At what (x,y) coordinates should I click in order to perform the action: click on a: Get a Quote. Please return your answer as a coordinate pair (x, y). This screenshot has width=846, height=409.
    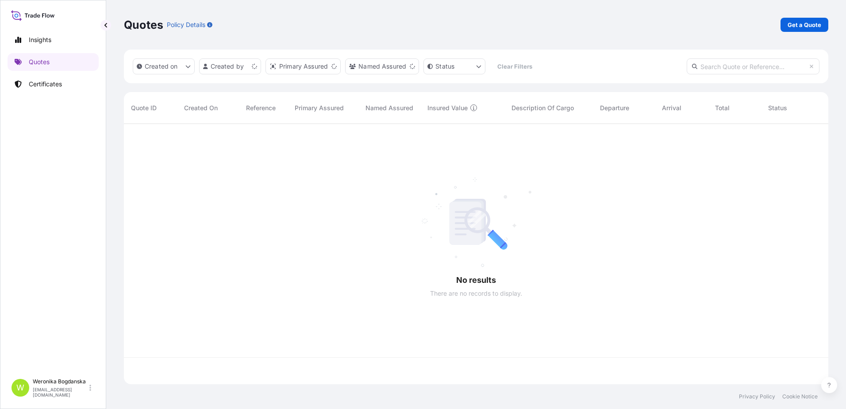
    Looking at the image, I should click on (805, 25).